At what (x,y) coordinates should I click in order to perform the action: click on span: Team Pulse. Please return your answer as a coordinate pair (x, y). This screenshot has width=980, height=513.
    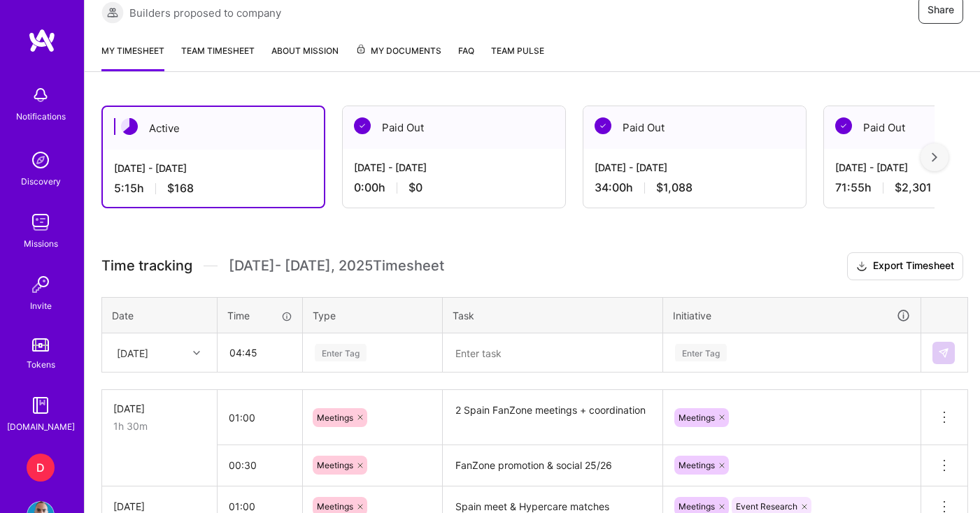
    Looking at the image, I should click on (517, 50).